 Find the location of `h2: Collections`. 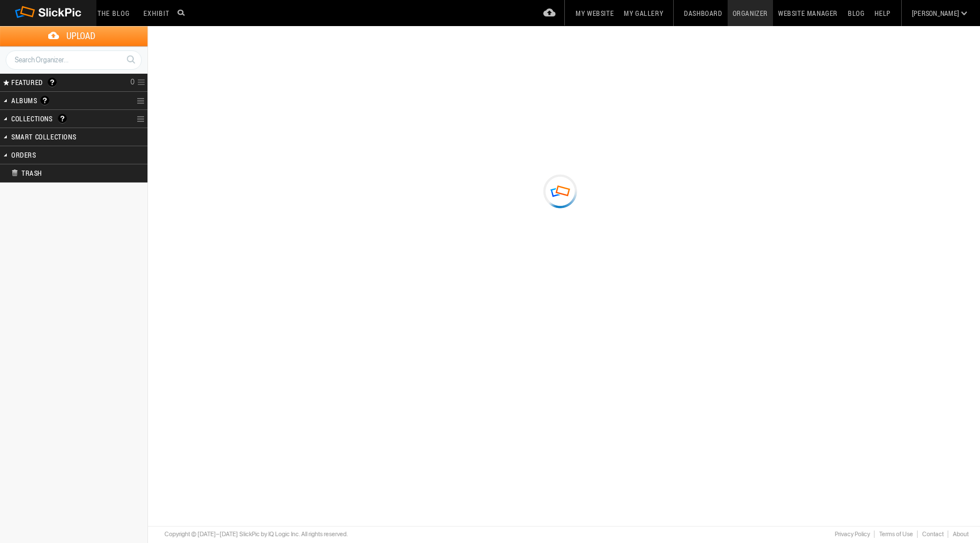

h2: Collections is located at coordinates (59, 118).